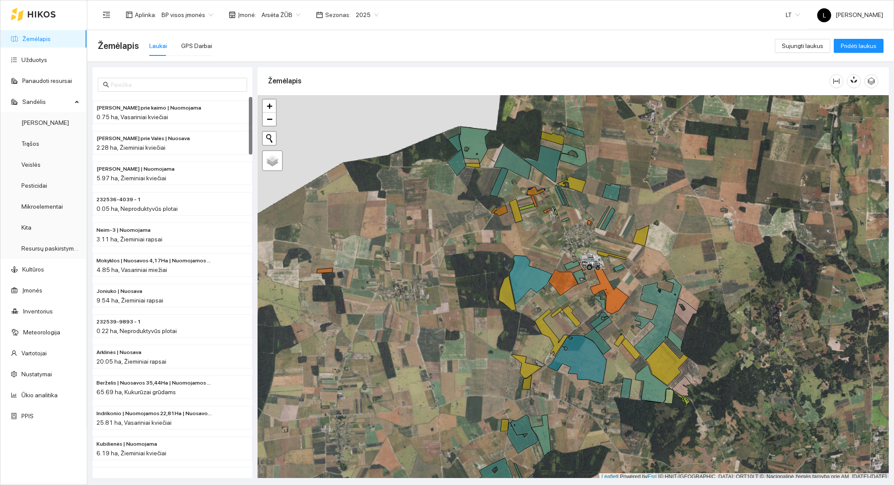  Describe the element at coordinates (132, 270) in the screenshot. I see `span: 4.85 ha, Vasariniai miežiai` at that location.